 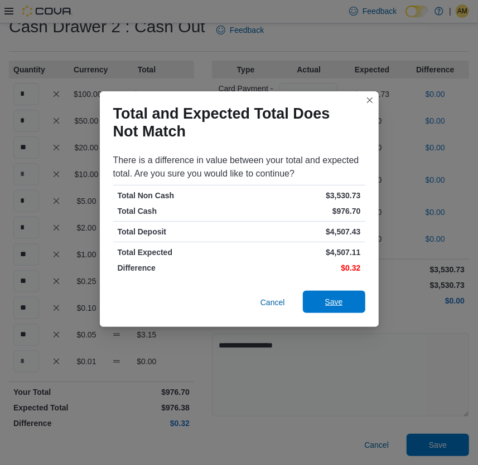 I want to click on button: Closes this modal window, so click(x=370, y=100).